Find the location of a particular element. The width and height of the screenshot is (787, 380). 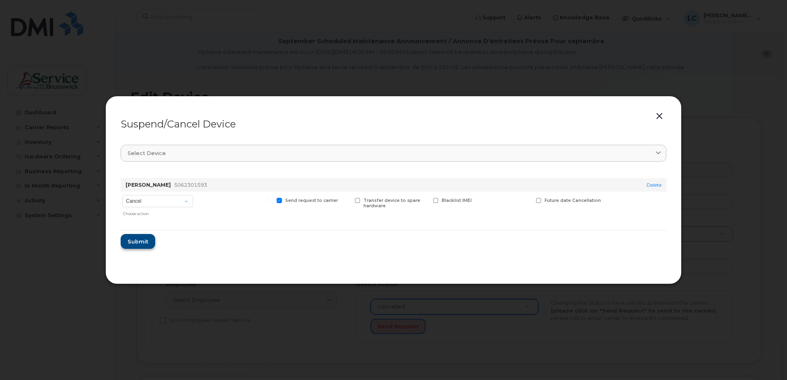

span: Submit is located at coordinates (138, 242).